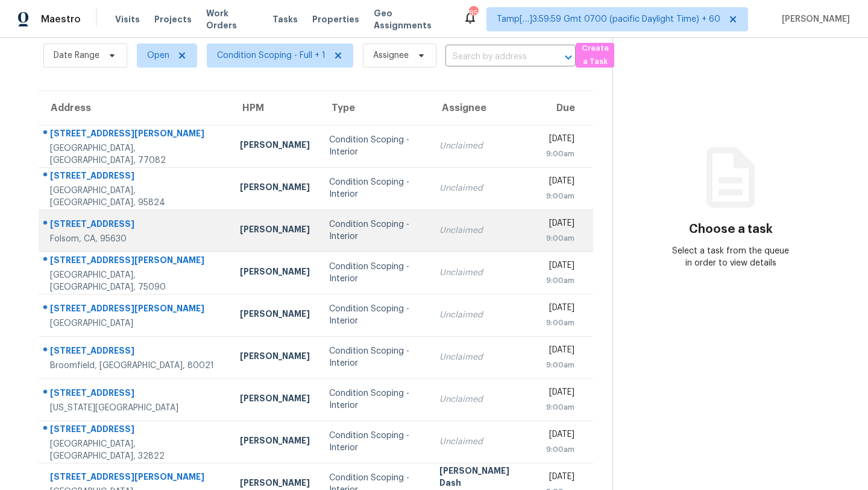 The width and height of the screenshot is (868, 490). Describe the element at coordinates (285, 19) in the screenshot. I see `span: Tasks` at that location.